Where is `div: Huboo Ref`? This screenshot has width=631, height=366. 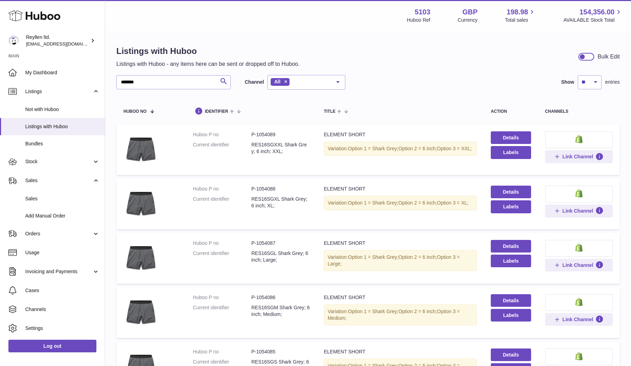 div: Huboo Ref is located at coordinates (418, 20).